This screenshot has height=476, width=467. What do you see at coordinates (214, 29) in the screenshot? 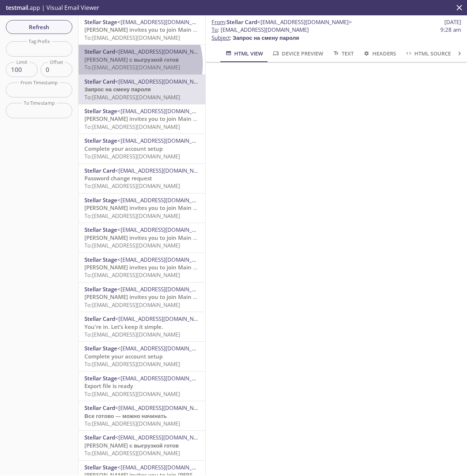
I see `span: To` at bounding box center [214, 29].